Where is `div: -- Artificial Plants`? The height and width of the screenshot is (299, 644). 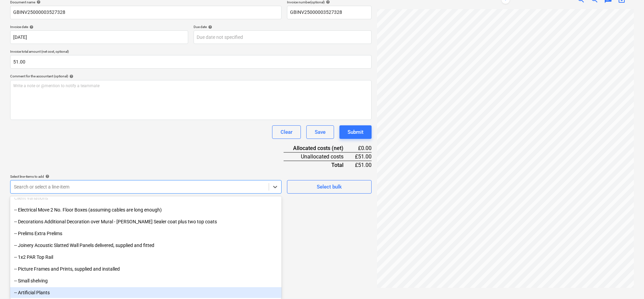
div: -- Artificial Plants is located at coordinates (146, 293).